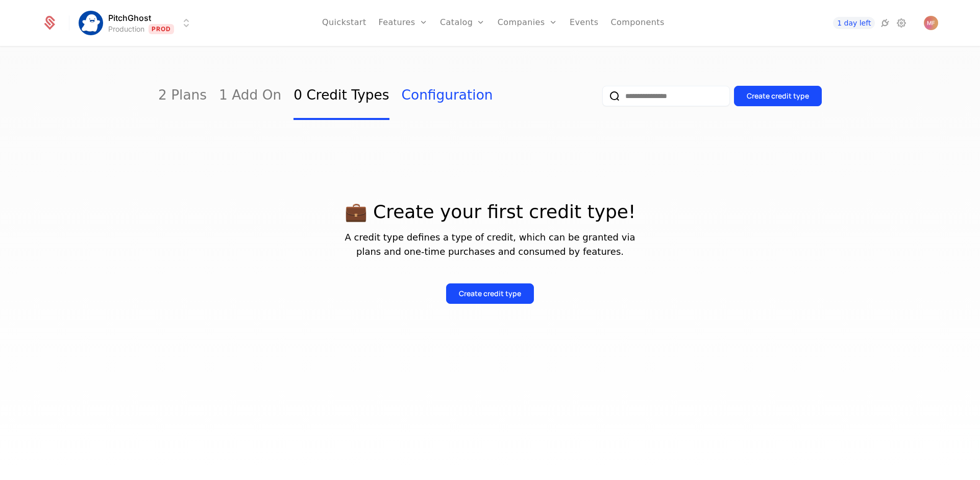  Describe the element at coordinates (490, 244) in the screenshot. I see `p: A credit type defines a type of credit, which can be granted via plans and one-time purchases and...` at that location.